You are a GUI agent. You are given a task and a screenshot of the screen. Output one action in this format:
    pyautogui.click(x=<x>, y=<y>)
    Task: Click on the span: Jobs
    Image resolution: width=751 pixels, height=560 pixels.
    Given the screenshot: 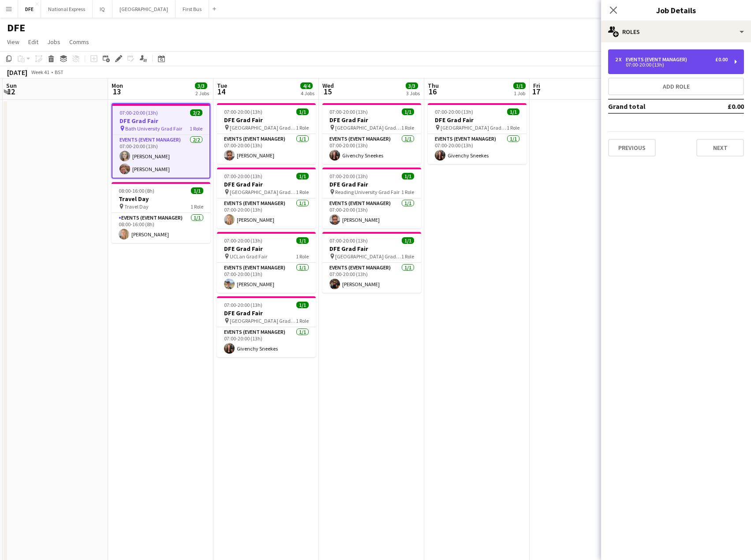 What is the action you would take?
    pyautogui.click(x=54, y=42)
    